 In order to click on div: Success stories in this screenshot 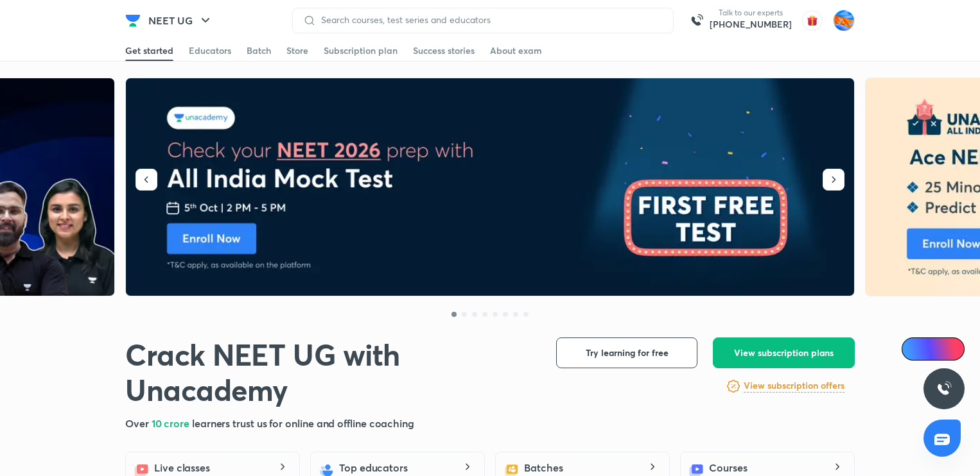, I will do `click(444, 51)`.